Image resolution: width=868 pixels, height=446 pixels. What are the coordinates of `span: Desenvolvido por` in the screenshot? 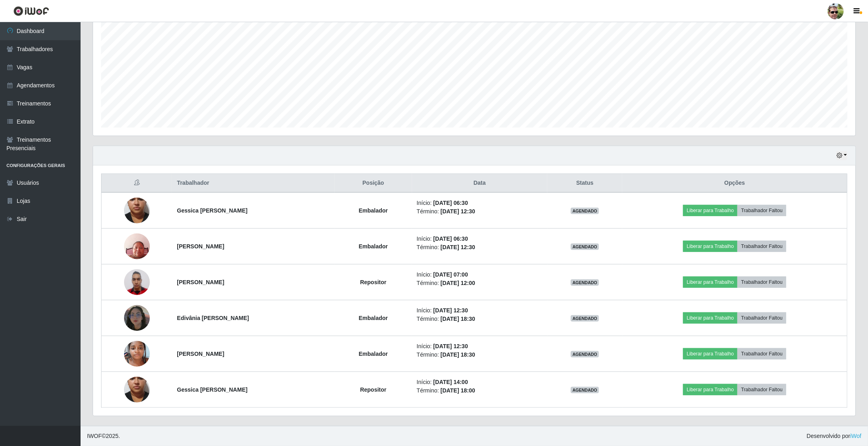 It's located at (834, 436).